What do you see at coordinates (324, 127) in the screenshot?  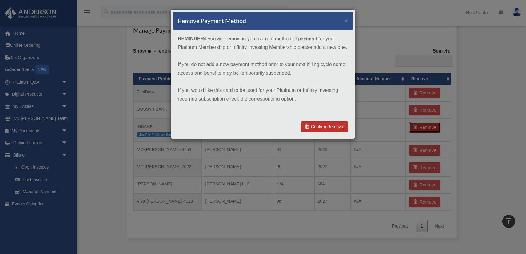 I see `a: Confirm Removal` at bounding box center [324, 127].